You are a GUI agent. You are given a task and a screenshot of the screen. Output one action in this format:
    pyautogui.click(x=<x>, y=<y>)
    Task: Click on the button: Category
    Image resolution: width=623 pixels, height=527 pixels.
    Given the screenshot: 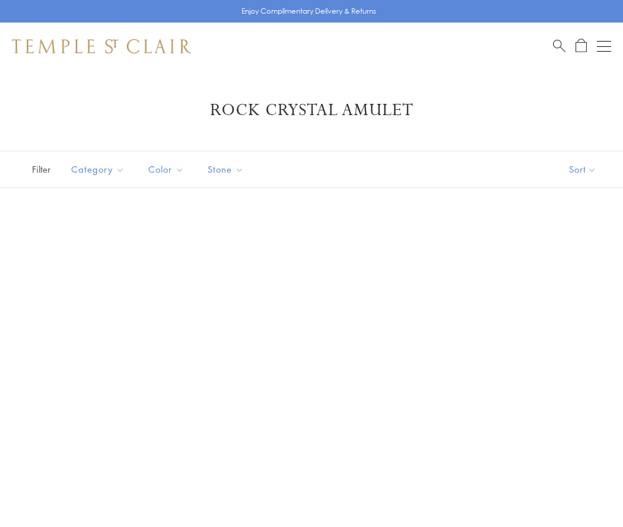 What is the action you would take?
    pyautogui.click(x=98, y=169)
    